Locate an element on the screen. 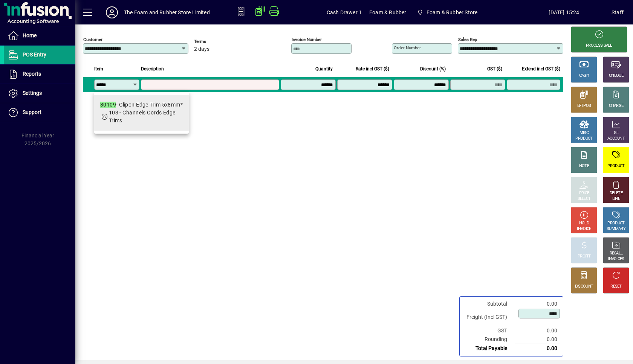 The width and height of the screenshot is (633, 364). span: Rate incl GST ($) is located at coordinates (372, 69).